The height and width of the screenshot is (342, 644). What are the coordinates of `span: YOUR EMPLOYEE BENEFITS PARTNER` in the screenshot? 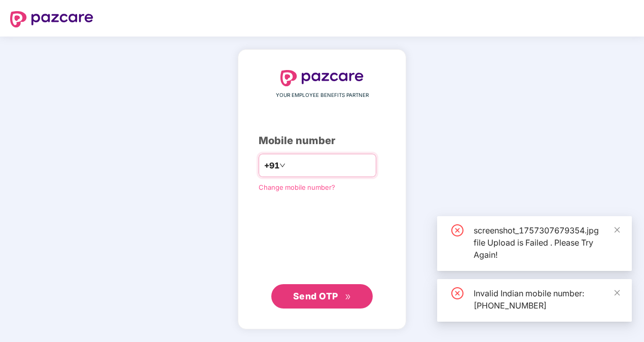 It's located at (322, 96).